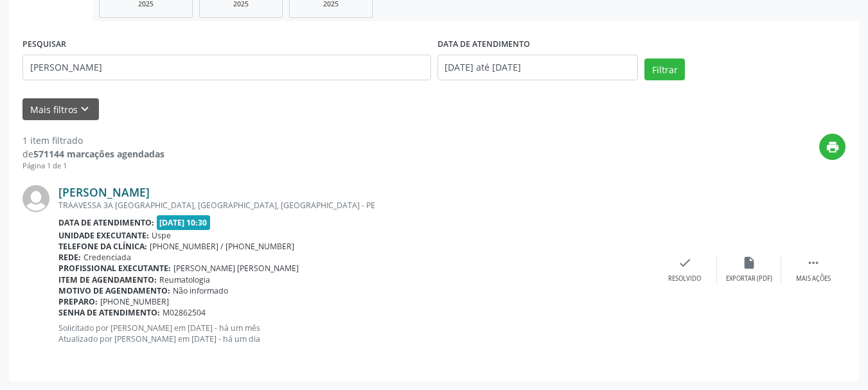 The height and width of the screenshot is (390, 868). What do you see at coordinates (184, 280) in the screenshot?
I see `span: Reumatologia` at bounding box center [184, 280].